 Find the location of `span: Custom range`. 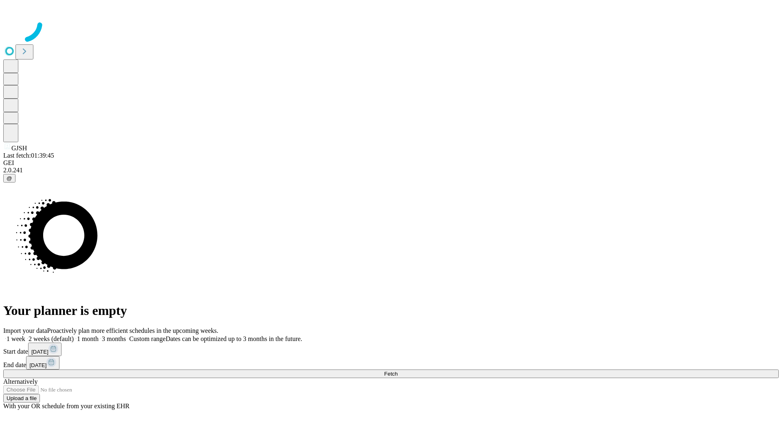

span: Custom range is located at coordinates (147, 338).